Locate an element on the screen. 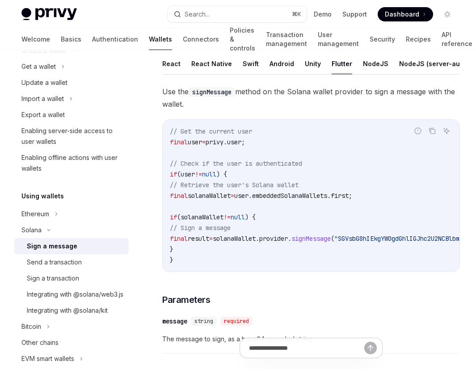 This screenshot has width=476, height=369. span: privy.user; is located at coordinates (225, 142).